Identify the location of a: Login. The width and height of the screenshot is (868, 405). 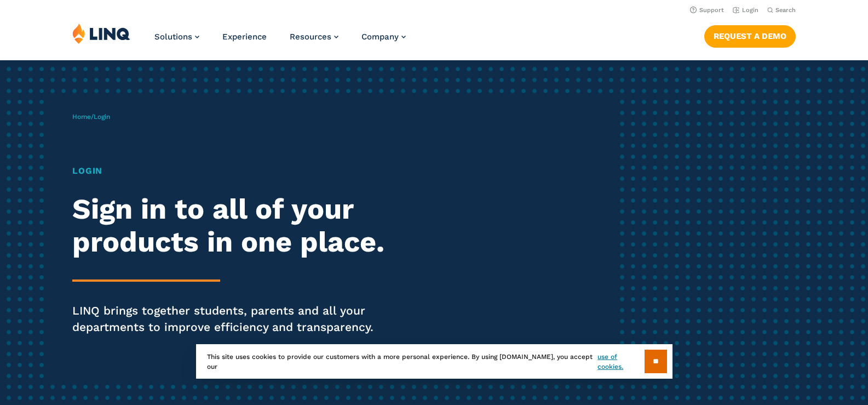
(745, 10).